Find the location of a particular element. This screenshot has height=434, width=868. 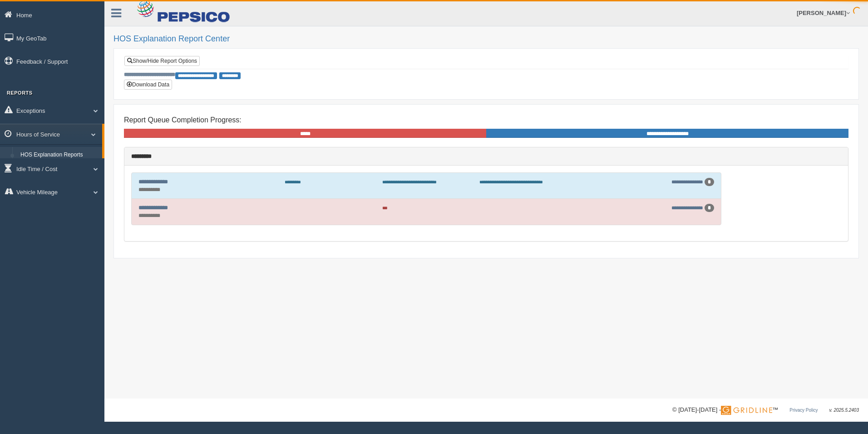

img: Gridline is located at coordinates (747, 410).